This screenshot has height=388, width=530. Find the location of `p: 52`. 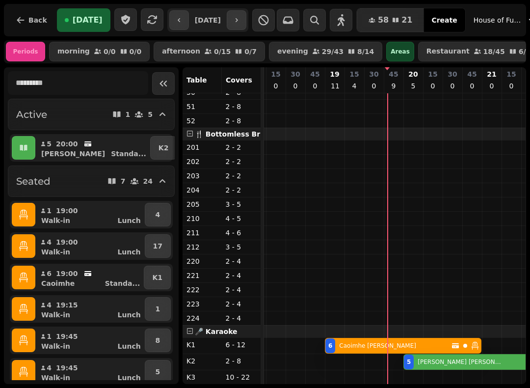

p: 52 is located at coordinates (202, 121).